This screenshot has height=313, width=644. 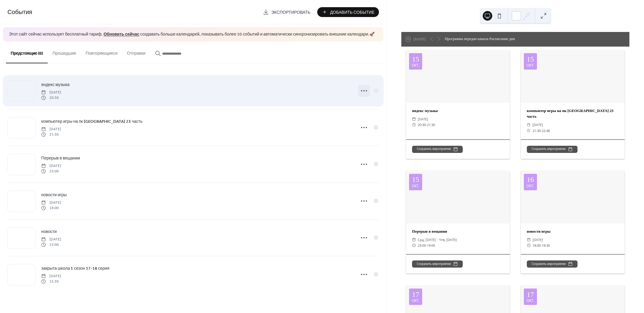 What do you see at coordinates (75, 268) in the screenshot?
I see `a: закрыта школа 1 сезон 17-18 серия` at bounding box center [75, 268].